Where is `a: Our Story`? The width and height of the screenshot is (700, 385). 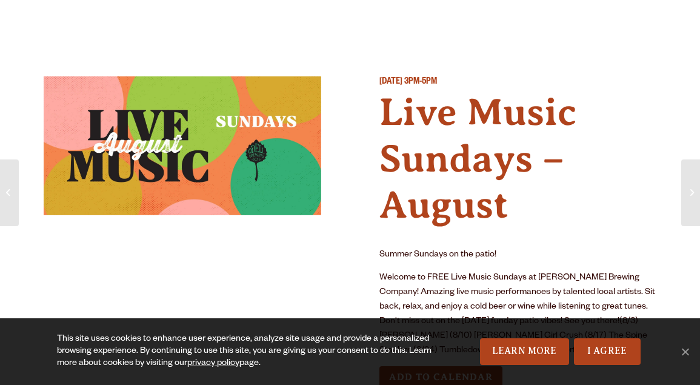 a: Our Story is located at coordinates (433, 21).